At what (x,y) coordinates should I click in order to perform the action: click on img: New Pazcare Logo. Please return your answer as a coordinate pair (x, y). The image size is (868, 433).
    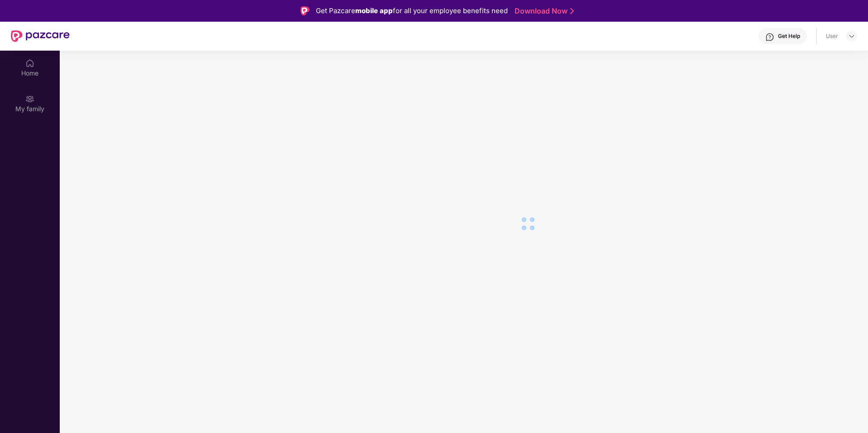
    Looking at the image, I should click on (40, 36).